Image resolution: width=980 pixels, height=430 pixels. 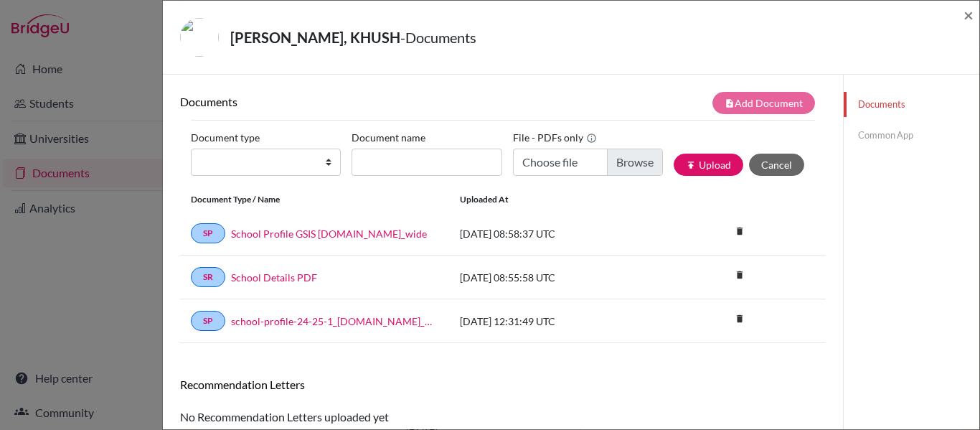 What do you see at coordinates (274, 277) in the screenshot?
I see `a: School Details PDF` at bounding box center [274, 277].